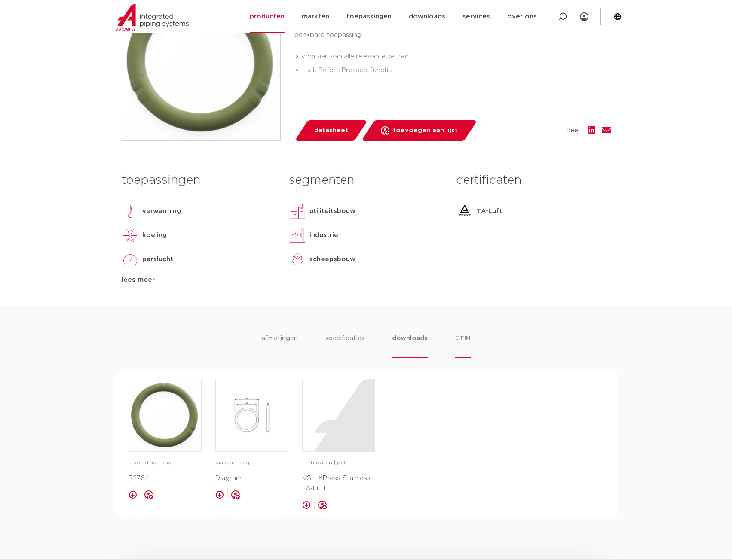 This screenshot has width=732, height=560. What do you see at coordinates (165, 415) in the screenshot?
I see `a: image for R2764` at bounding box center [165, 415].